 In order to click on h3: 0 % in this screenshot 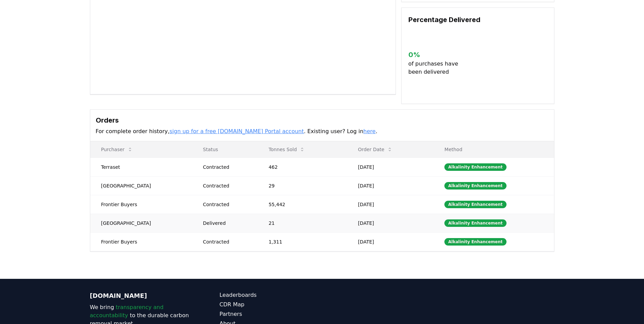, I will do `click(436, 55)`.